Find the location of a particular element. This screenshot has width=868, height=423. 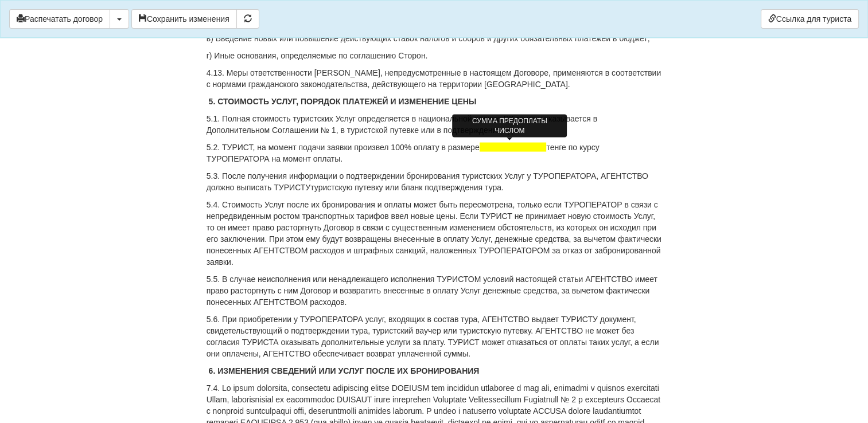

strong: 6. ИЗМЕНЕНИЯ СВЕДЕНИЙ ИЛИ УСЛУГ ПОСЛЕ ИХ БРОНИРОВАНИЯ is located at coordinates (344, 371).